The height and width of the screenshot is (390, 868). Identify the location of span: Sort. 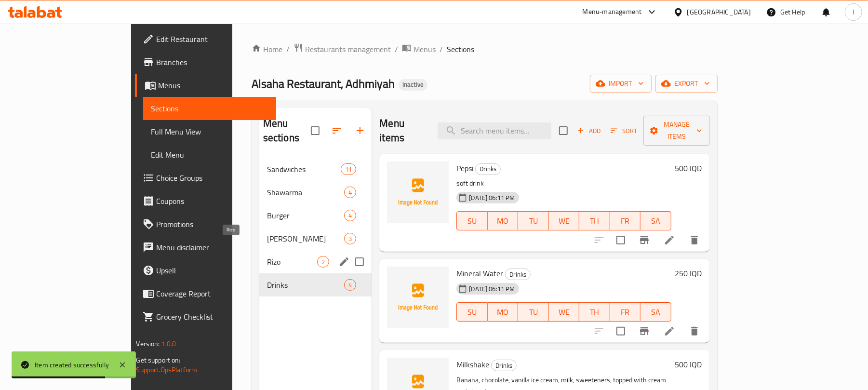
(624, 131).